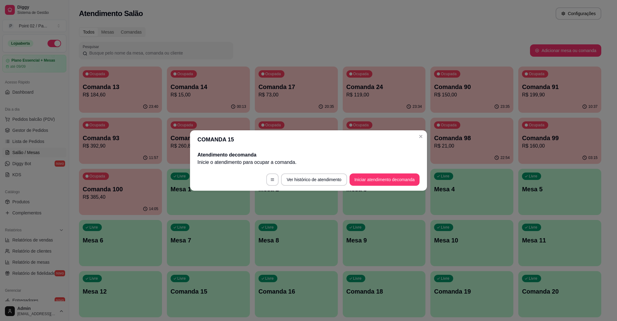 The width and height of the screenshot is (617, 321). What do you see at coordinates (309, 155) in the screenshot?
I see `h2: Atendimento de comanda` at bounding box center [309, 155].